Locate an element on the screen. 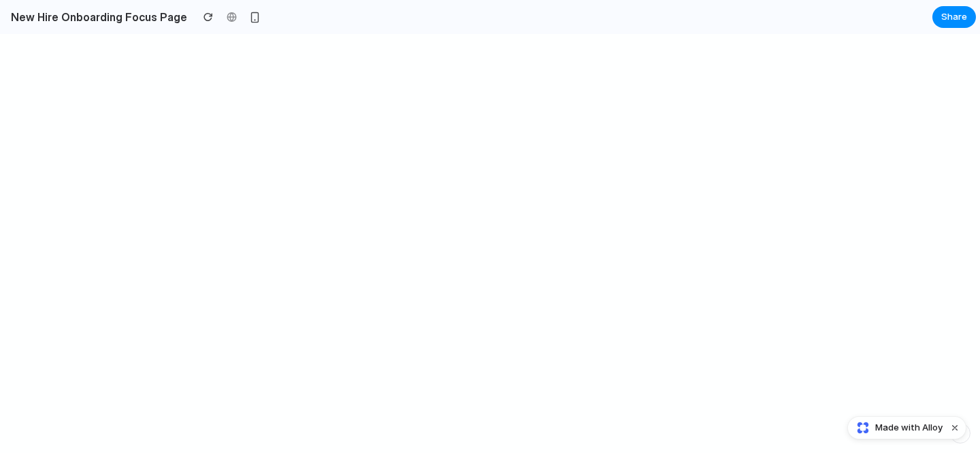  a: Made with Alloy is located at coordinates (895, 428).